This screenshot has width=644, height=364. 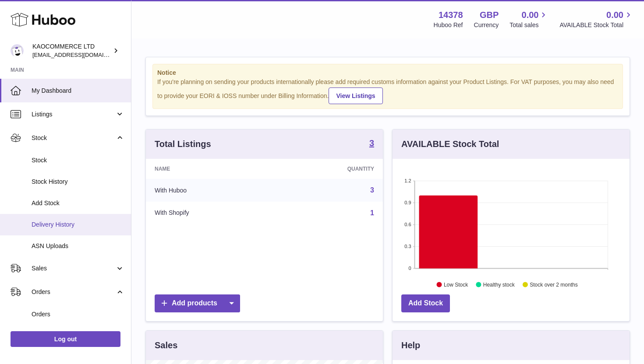 I want to click on span: Sales, so click(x=73, y=269).